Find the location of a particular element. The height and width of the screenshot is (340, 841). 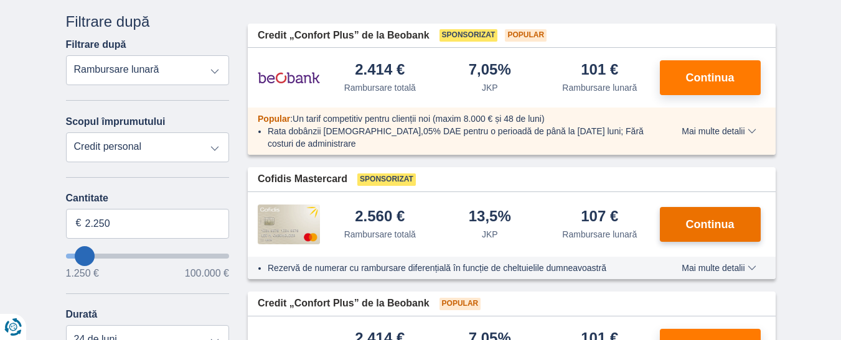

font: 100.000 € is located at coordinates (207, 273).